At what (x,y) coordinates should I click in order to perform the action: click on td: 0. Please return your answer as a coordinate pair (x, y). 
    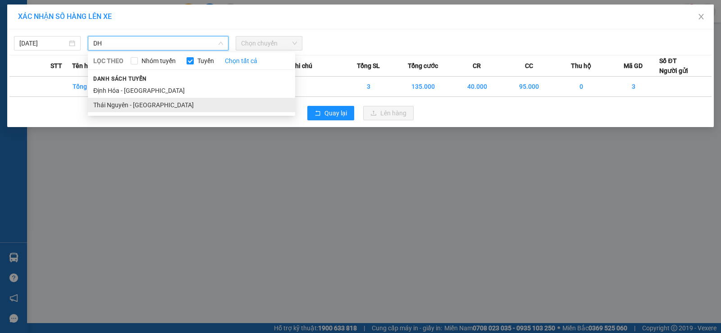
    Looking at the image, I should click on (581, 87).